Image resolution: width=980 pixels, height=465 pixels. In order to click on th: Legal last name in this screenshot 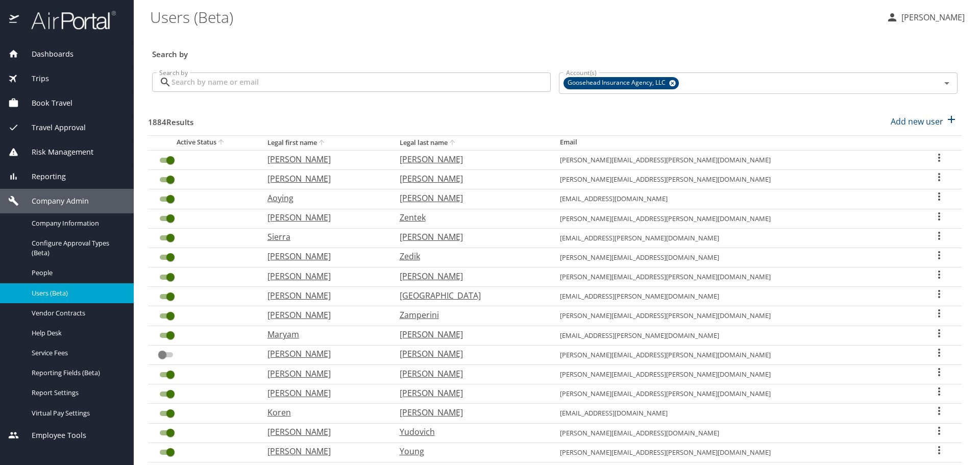, I will do `click(472, 142)`.